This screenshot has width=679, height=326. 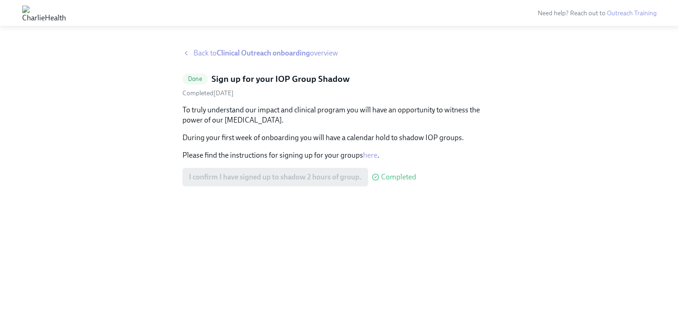 I want to click on a: Back toClinical Outreach onboardingoverview, so click(x=340, y=53).